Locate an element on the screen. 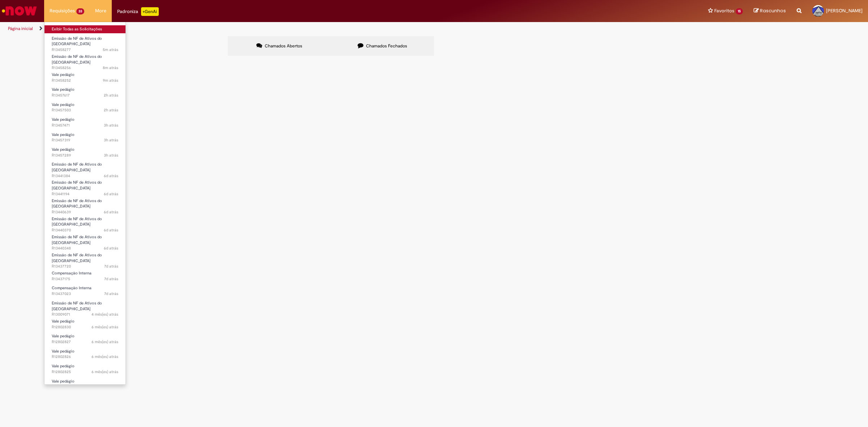 The image size is (868, 427). ul: Trilhas de página is located at coordinates (290, 29).